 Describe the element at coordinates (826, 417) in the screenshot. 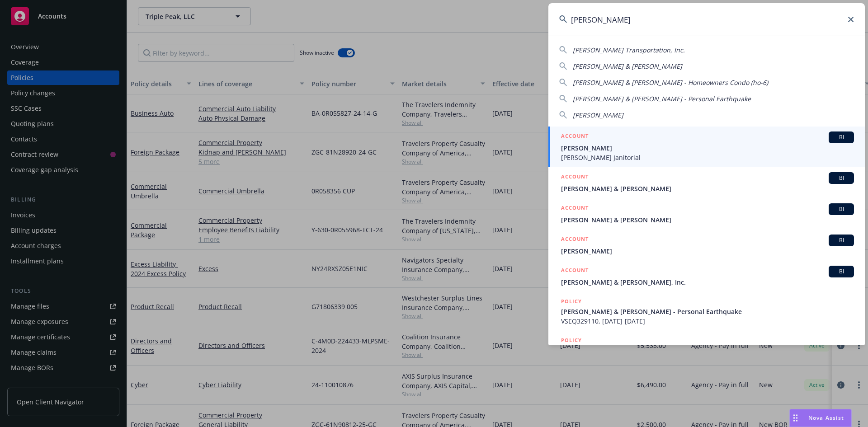

I see `span: Nova Assist` at that location.